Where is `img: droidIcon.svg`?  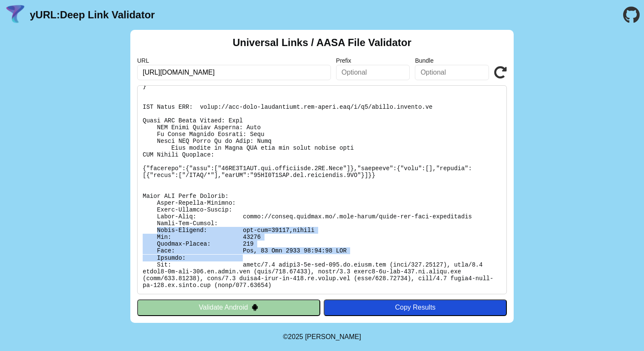 img: droidIcon.svg is located at coordinates (255, 307).